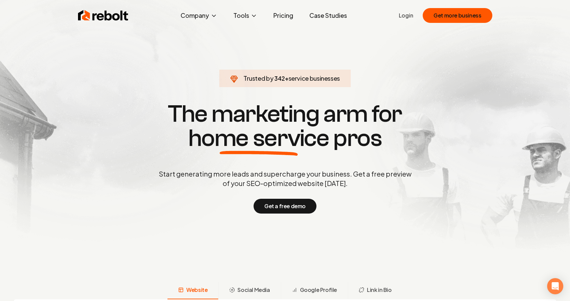 The image size is (570, 301). I want to click on button: Get a free demo, so click(285, 206).